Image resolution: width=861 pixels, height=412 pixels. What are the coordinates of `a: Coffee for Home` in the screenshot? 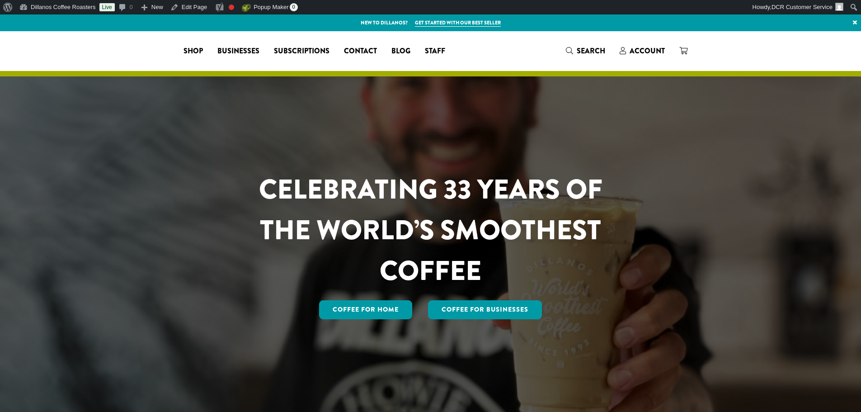 It's located at (366, 310).